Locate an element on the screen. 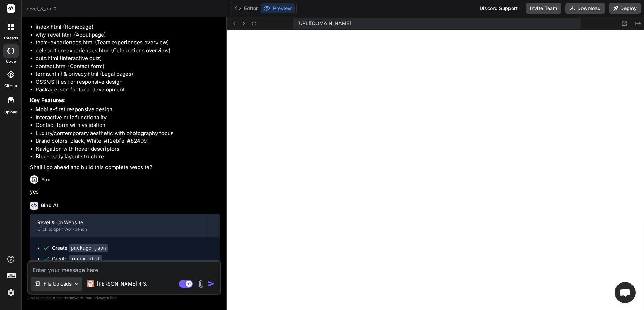  img: Pick Models is located at coordinates (77, 284).